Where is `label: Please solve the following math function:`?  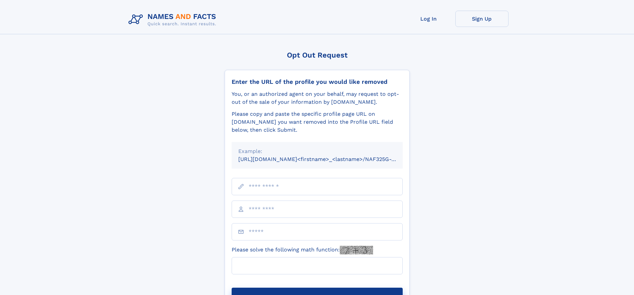 label: Please solve the following math function: is located at coordinates (302, 250).